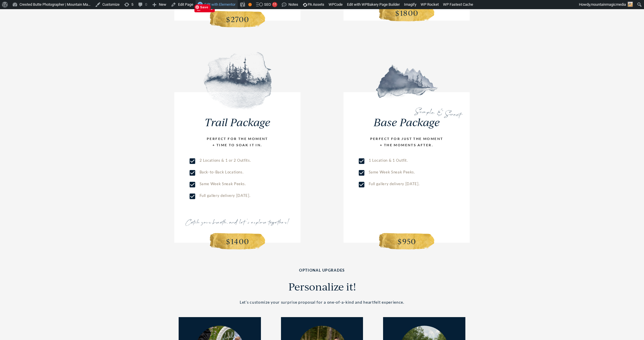 The width and height of the screenshot is (644, 340). I want to click on span: Edit with Elementor, so click(220, 4).